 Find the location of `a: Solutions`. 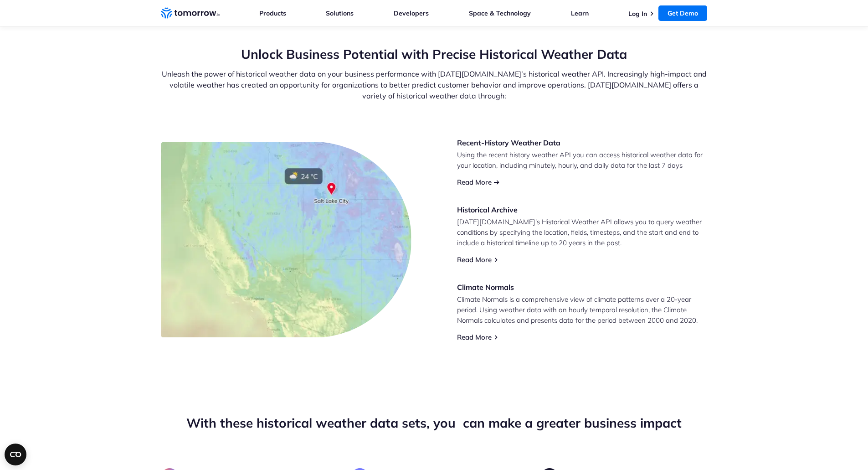

a: Solutions is located at coordinates (340, 13).